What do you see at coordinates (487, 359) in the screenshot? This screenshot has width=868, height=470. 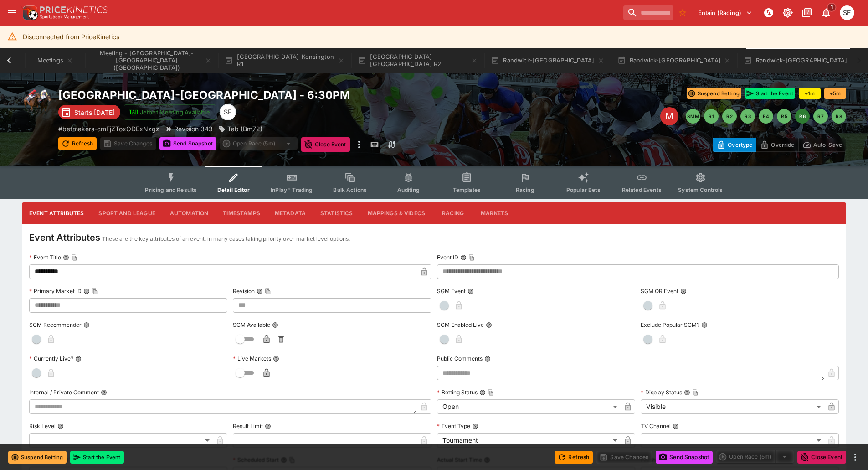 I see `button: Public Comments` at bounding box center [487, 359].